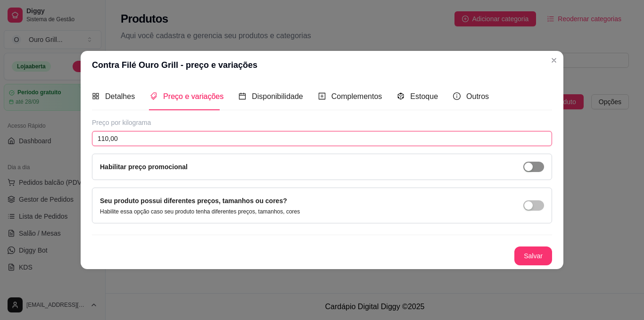  I want to click on span: plus-square, so click(322, 96).